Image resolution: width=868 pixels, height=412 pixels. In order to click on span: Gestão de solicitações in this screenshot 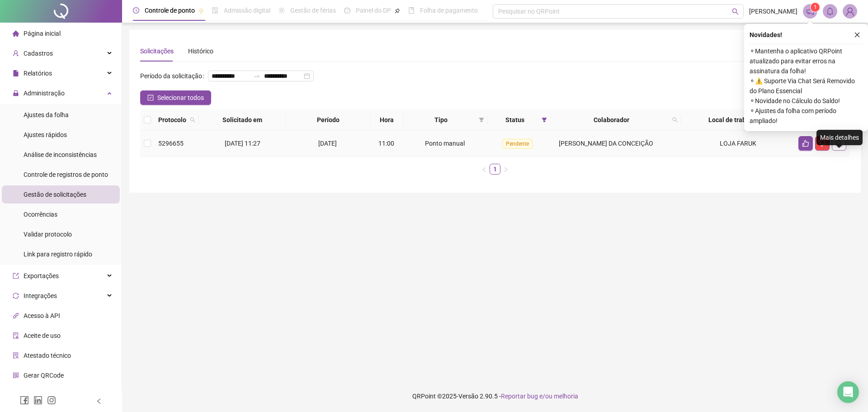, I will do `click(55, 195)`.